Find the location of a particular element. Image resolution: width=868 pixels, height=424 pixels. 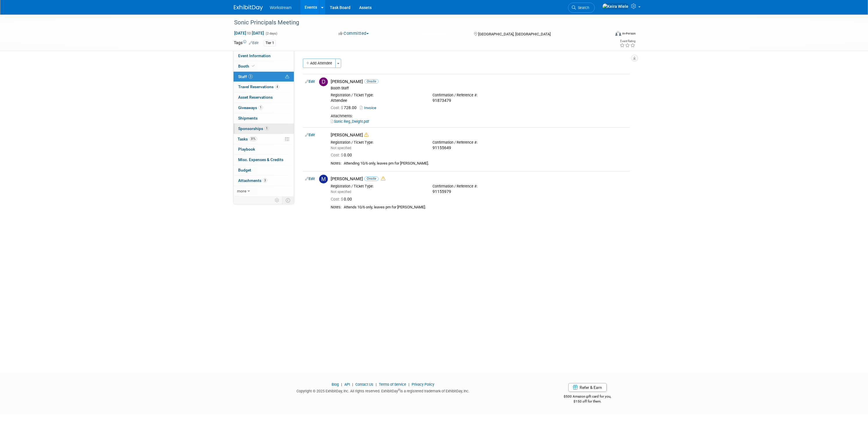

a: Playbook is located at coordinates (264, 149).